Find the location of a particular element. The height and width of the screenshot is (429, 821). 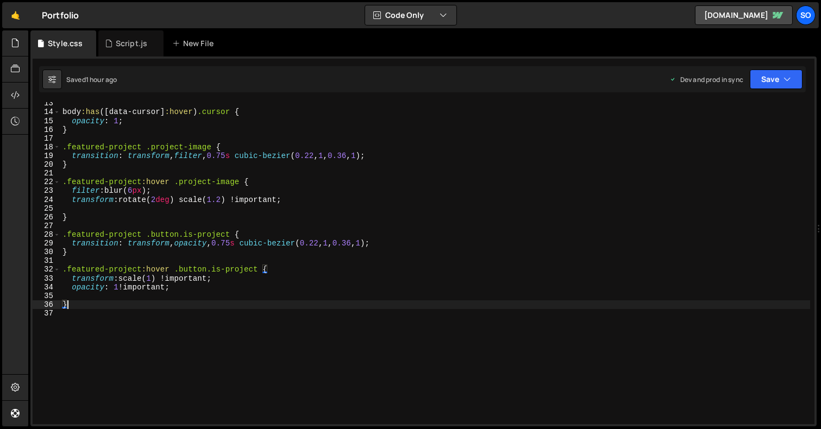

div: 25 is located at coordinates (46, 209).